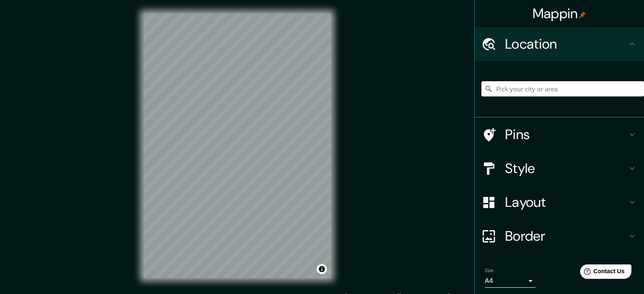  I want to click on div: Pins, so click(559, 135).